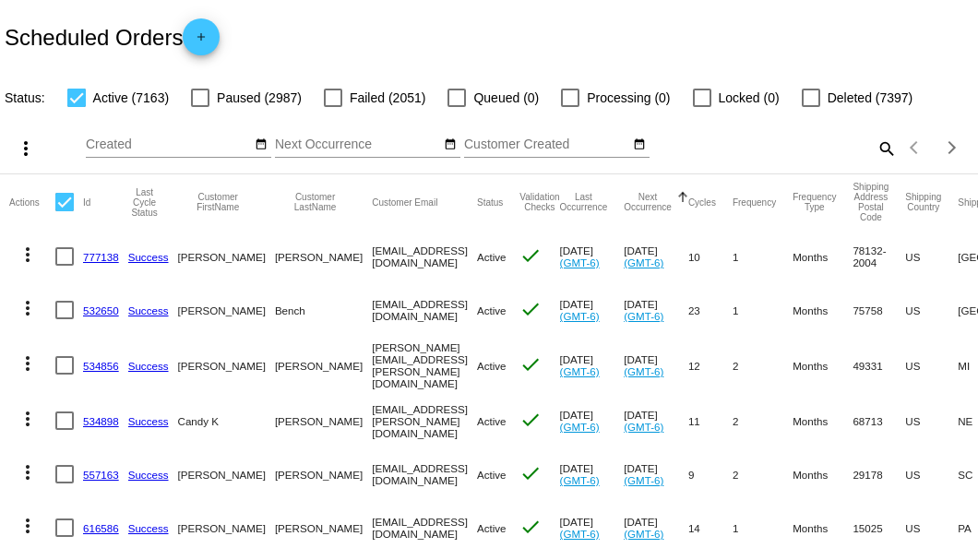 This screenshot has height=560, width=978. What do you see at coordinates (131, 98) in the screenshot?
I see `span: Active (7163)` at bounding box center [131, 98].